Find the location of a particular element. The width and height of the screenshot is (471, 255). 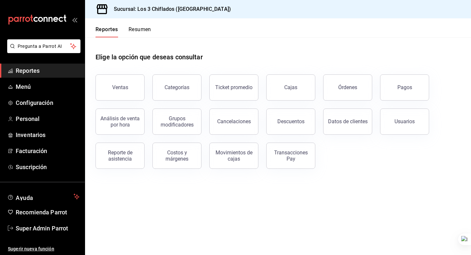

button: Costos y márgenes is located at coordinates (177, 155).